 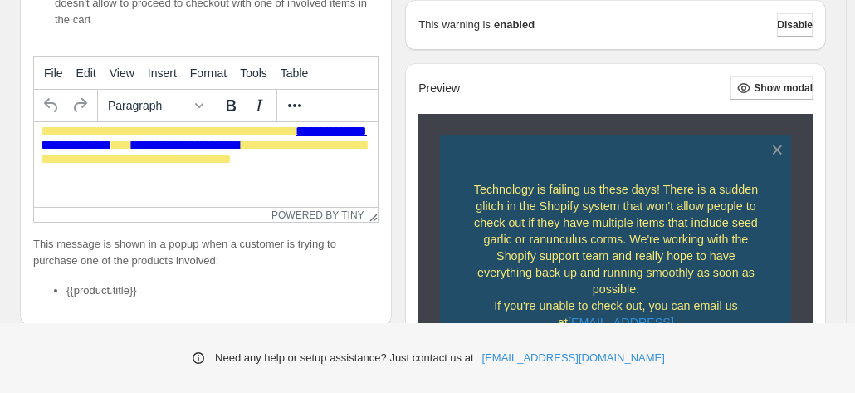 What do you see at coordinates (295, 105) in the screenshot?
I see `button: More...` at bounding box center [295, 105].